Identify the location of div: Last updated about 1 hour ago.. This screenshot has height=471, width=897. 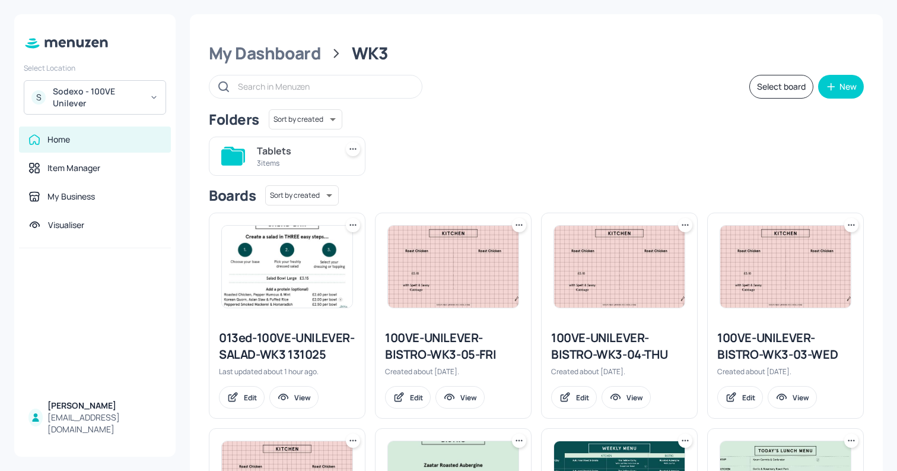
(287, 371).